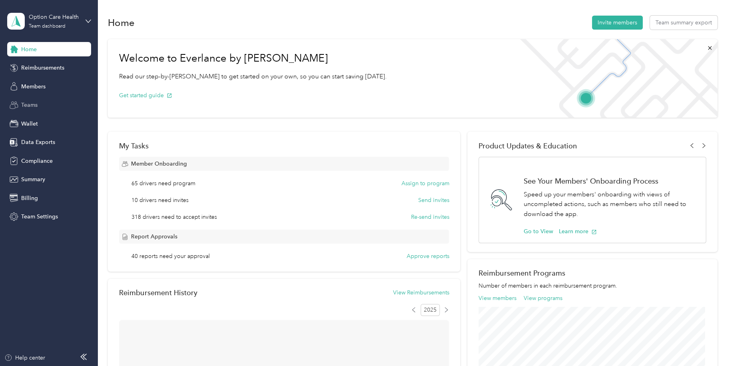  I want to click on span: Home, so click(29, 49).